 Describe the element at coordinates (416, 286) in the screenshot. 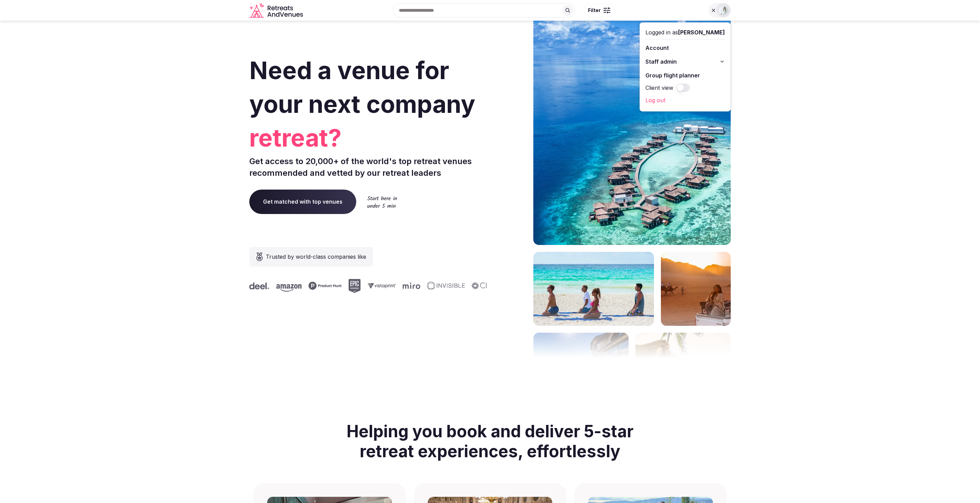

I see `svg: Invisible company logo` at that location.